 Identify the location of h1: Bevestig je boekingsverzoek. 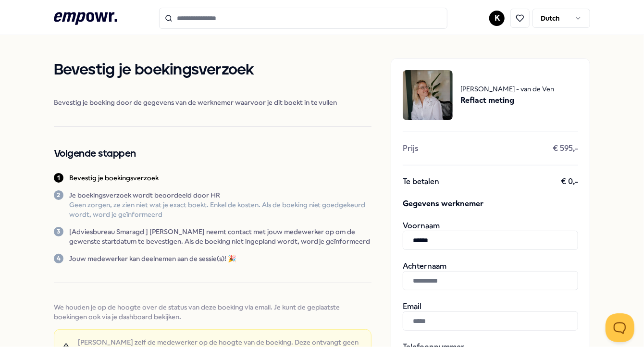
(213, 70).